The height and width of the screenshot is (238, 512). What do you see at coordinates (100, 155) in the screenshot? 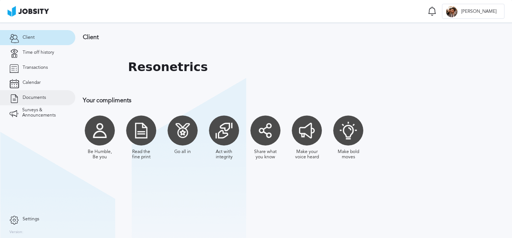
I see `div: Be Humble, Be you` at bounding box center [100, 155].